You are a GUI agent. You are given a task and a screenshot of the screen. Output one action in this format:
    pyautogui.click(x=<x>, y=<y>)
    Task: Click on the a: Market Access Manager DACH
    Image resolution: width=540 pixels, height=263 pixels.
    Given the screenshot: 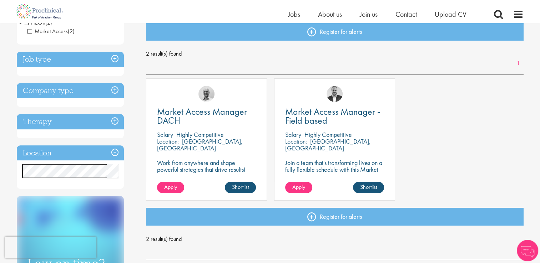 What is the action you would take?
    pyautogui.click(x=206, y=116)
    